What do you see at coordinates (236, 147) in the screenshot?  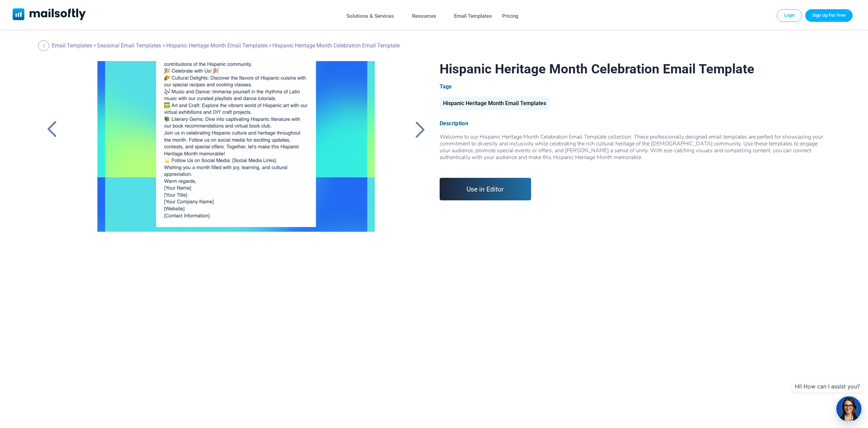 I see `a: Hispanic Heritage Month Celebration Email Template` at bounding box center [236, 147].